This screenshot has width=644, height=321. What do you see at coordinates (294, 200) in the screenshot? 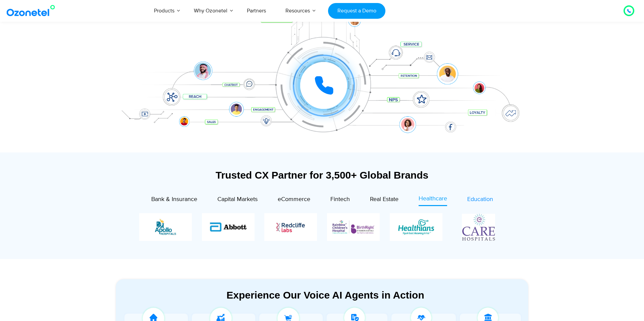
I see `span: eCommerce` at bounding box center [294, 200].